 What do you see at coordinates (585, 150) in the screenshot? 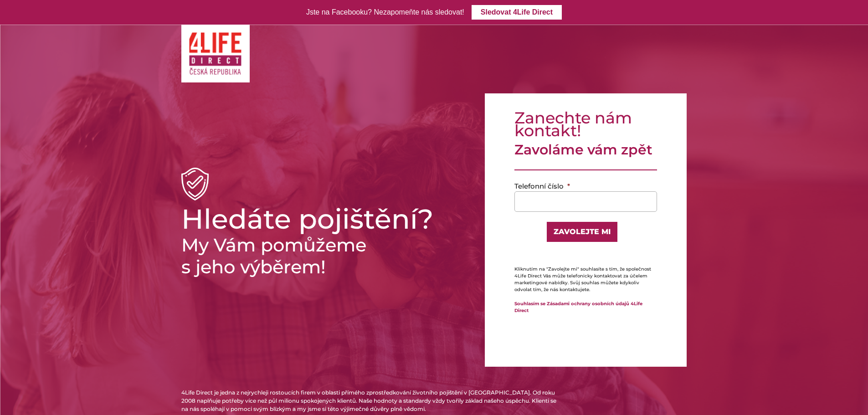
I see `h4: Zavoláme vám zpět` at bounding box center [585, 150].